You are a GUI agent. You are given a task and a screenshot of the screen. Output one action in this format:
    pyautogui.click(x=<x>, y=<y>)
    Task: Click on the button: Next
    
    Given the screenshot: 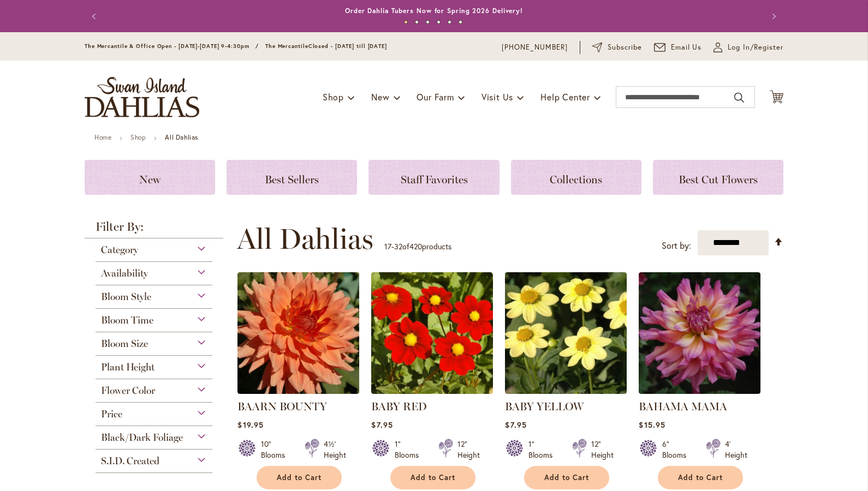 What is the action you would take?
    pyautogui.click(x=772, y=17)
    